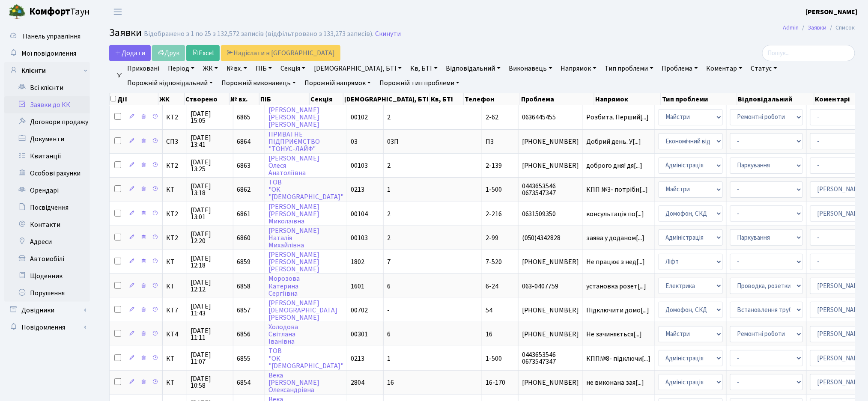 This screenshot has height=401, width=868. What do you see at coordinates (170, 83) in the screenshot?
I see `a: Порожній відповідальний` at bounding box center [170, 83].